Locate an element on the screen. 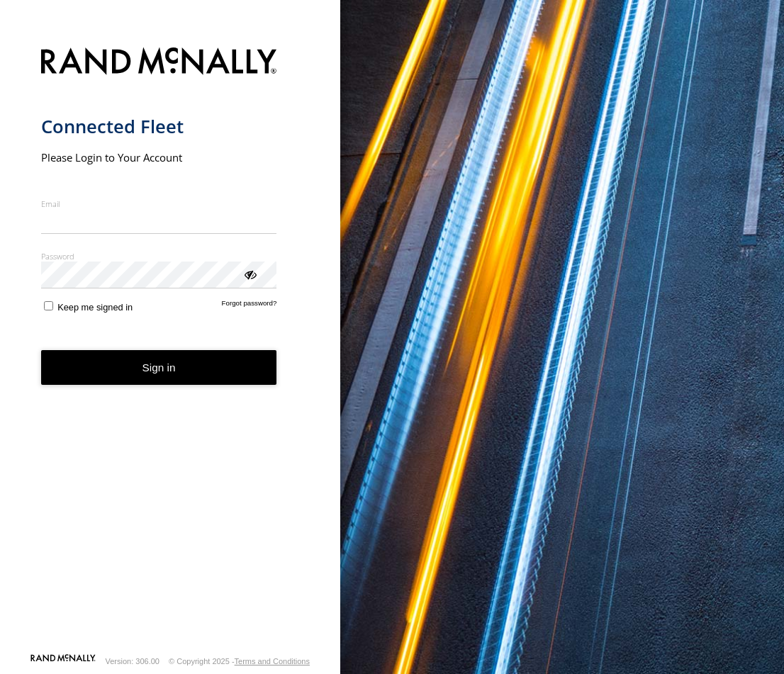 This screenshot has height=674, width=784. a: Terms and Conditions is located at coordinates (272, 662).